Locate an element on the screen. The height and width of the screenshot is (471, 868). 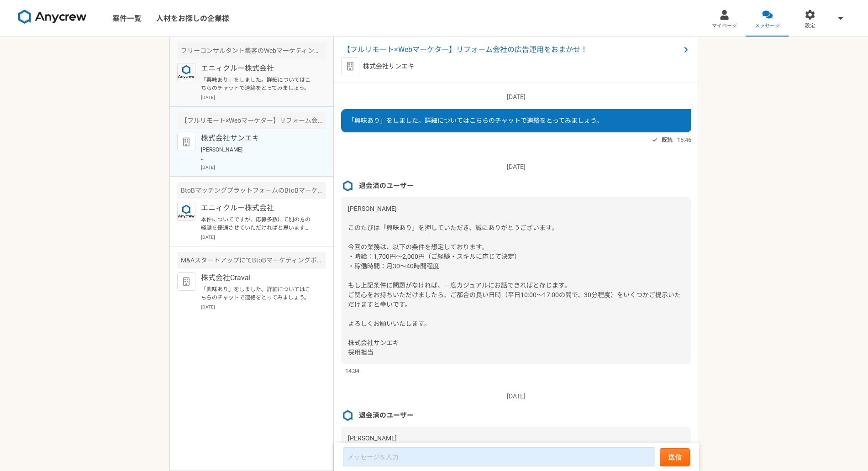
div: 【フルリモート×Webマーケター】リフォーム会社の広告運用をおまかせ！ is located at coordinates (252, 121).